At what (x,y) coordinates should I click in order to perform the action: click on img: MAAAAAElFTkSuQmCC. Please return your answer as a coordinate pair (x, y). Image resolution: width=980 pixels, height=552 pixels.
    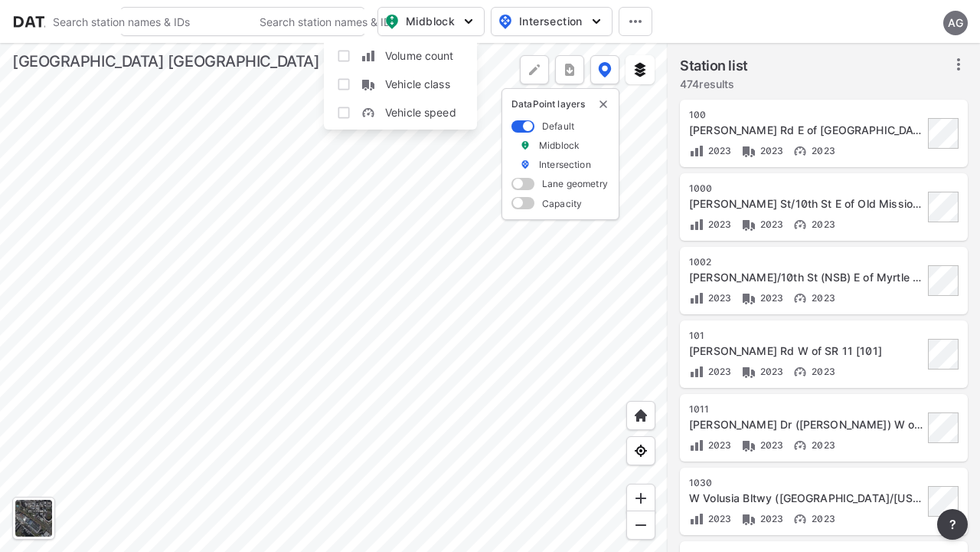
    Looking at the image, I should click on (641, 525).